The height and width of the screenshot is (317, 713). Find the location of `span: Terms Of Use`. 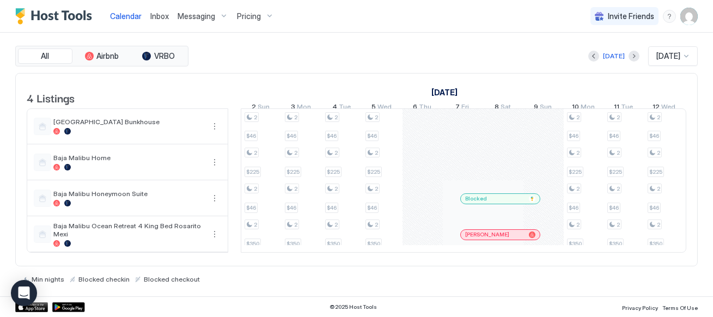

span: Terms Of Use is located at coordinates (680, 308).